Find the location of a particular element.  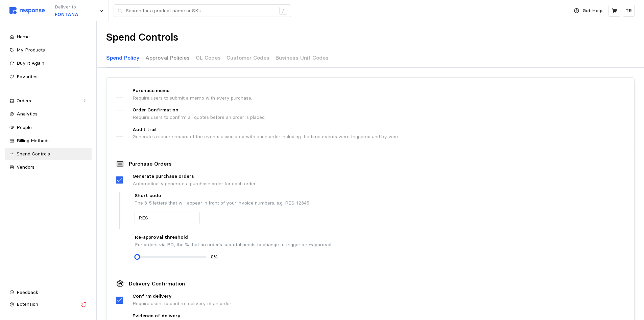

p: Business Unit Codes is located at coordinates (302, 58).